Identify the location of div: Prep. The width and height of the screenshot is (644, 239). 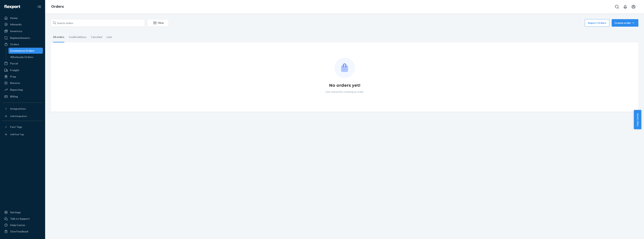
(13, 77).